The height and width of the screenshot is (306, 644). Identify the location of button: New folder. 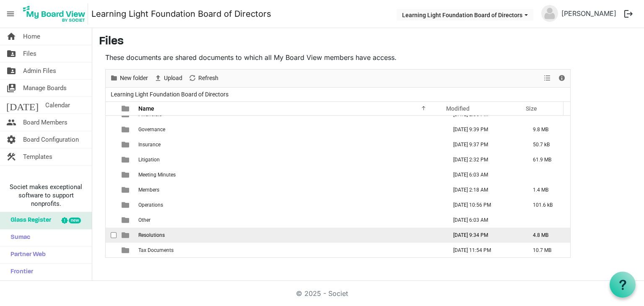
(129, 78).